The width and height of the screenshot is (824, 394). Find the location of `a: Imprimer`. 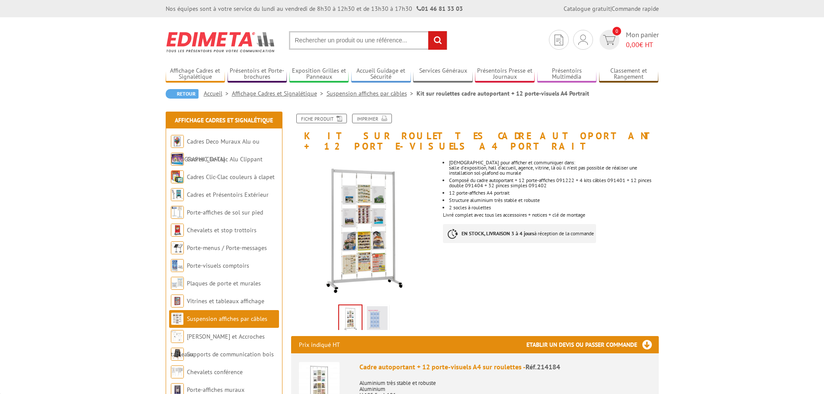

a: Imprimer is located at coordinates (372, 118).